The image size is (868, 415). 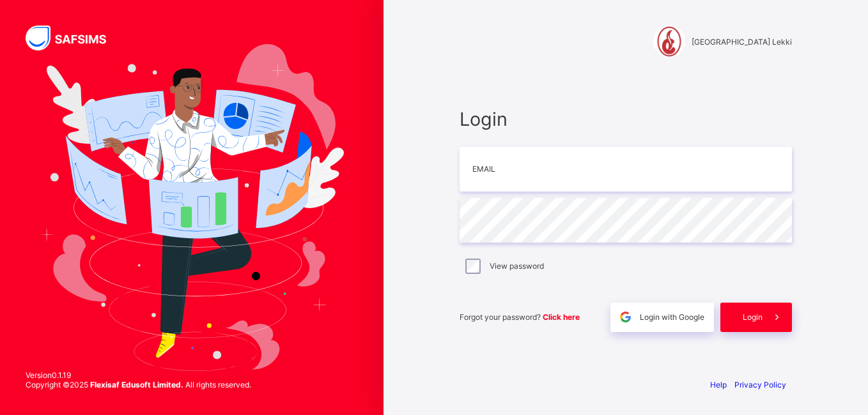 What do you see at coordinates (520, 317) in the screenshot?
I see `span: Forgot your password?` at bounding box center [520, 317].